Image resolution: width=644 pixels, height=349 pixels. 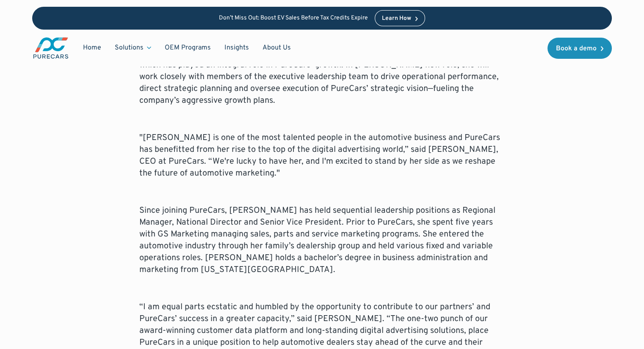 What do you see at coordinates (51, 48) in the screenshot?
I see `a: main` at bounding box center [51, 48].